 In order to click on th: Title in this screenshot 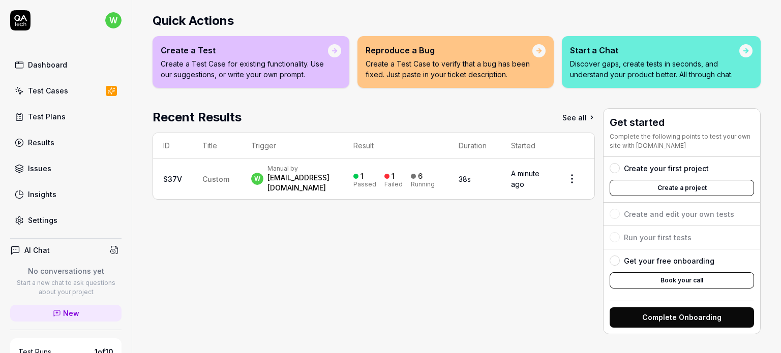, I will do `click(217, 146)`.